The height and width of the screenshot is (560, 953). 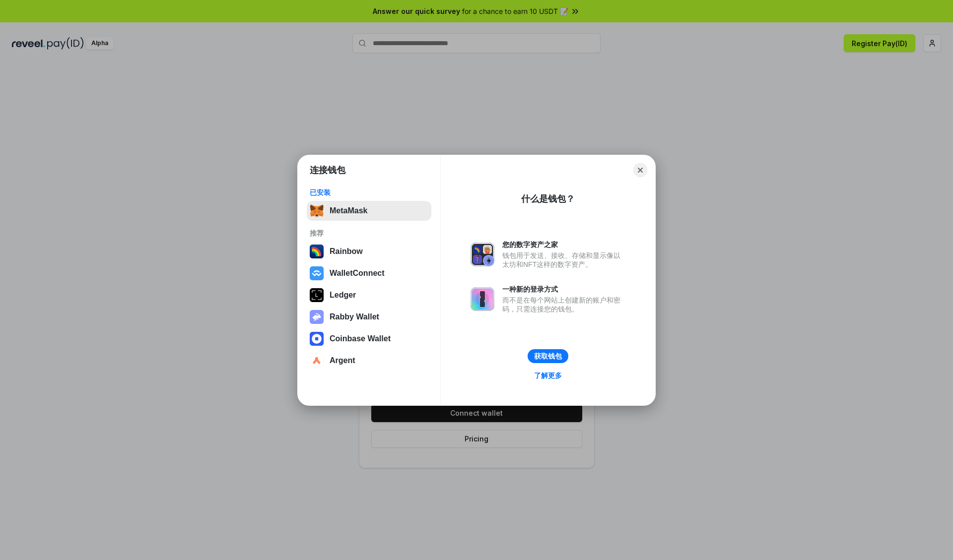 I want to click on div: Coinbase Wallet, so click(x=360, y=339).